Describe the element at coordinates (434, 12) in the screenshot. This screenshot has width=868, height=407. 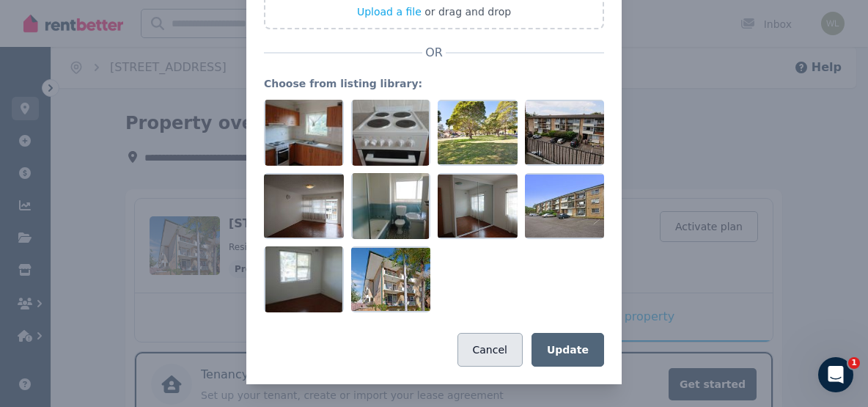
I see `button: Upload a file or drag and drop` at that location.